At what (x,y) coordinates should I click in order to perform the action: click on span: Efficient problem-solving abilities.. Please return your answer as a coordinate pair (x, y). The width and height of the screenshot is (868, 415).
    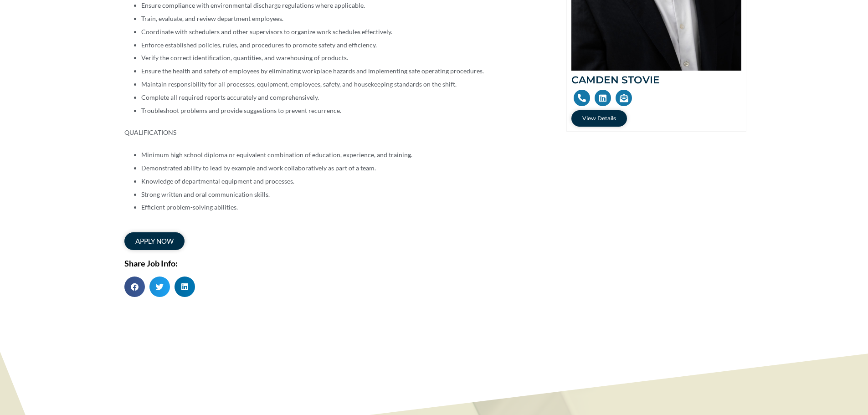
    Looking at the image, I should click on (190, 207).